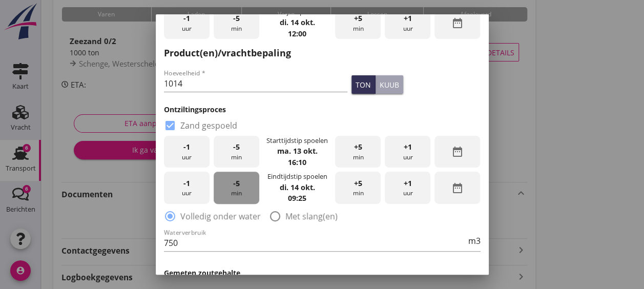 This screenshot has height=289, width=644. Describe the element at coordinates (297, 162) in the screenshot. I see `strong: 16:10` at that location.